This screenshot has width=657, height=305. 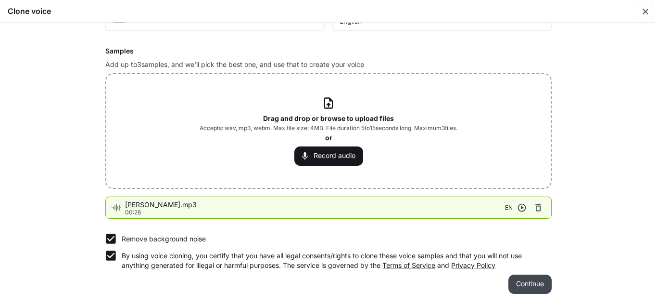 What do you see at coordinates (333, 260) in the screenshot?
I see `p: By using voice cloning, you certify that you have all legal consents/rights to clone these voice ...` at bounding box center [333, 260].